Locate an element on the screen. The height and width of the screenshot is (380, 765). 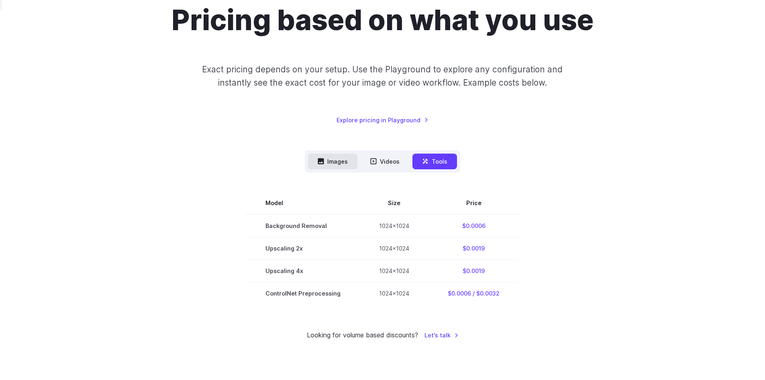
button: Videos is located at coordinates (385, 161).